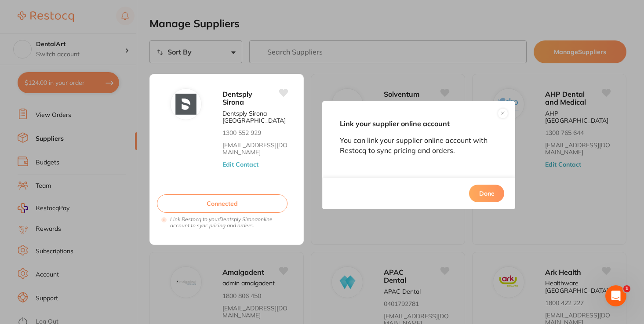 Image resolution: width=644 pixels, height=324 pixels. What do you see at coordinates (627, 288) in the screenshot?
I see `span: 1` at bounding box center [627, 288].